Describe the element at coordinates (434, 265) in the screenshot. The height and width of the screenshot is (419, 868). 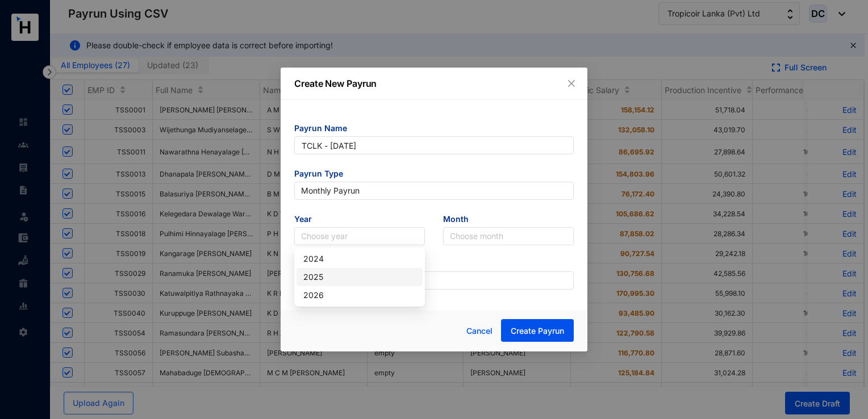
I see `span: Default Remark` at that location.